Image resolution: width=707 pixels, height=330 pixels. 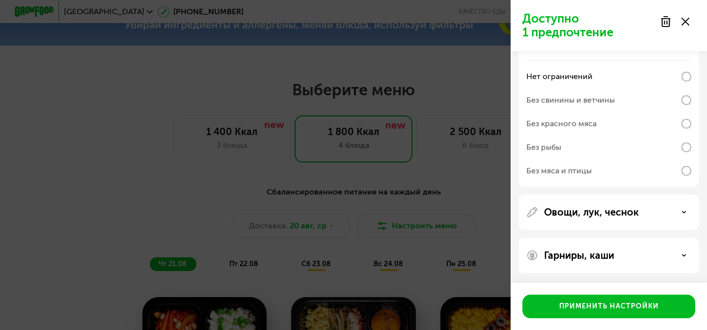 What do you see at coordinates (591, 212) in the screenshot?
I see `p: Овощи, лук, чеснок` at bounding box center [591, 212].